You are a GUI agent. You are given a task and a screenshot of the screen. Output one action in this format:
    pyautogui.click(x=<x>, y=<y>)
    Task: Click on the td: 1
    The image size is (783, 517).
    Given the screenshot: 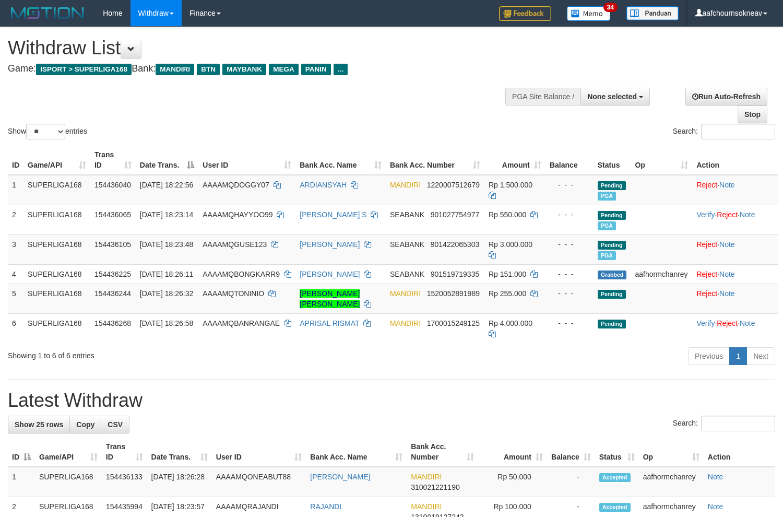 What is the action you would take?
    pyautogui.click(x=16, y=190)
    